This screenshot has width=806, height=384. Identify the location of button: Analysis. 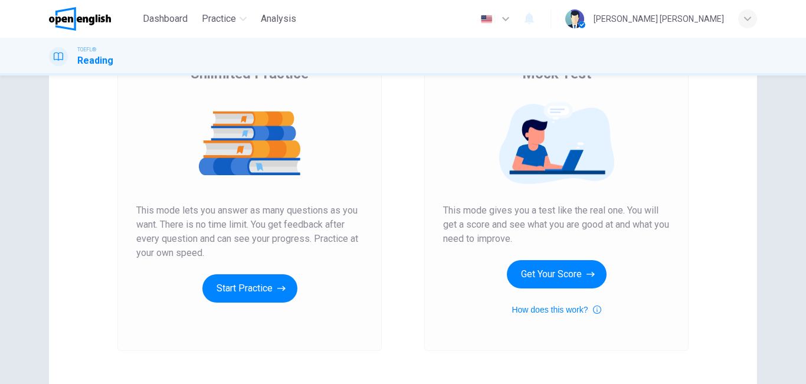
(278, 19).